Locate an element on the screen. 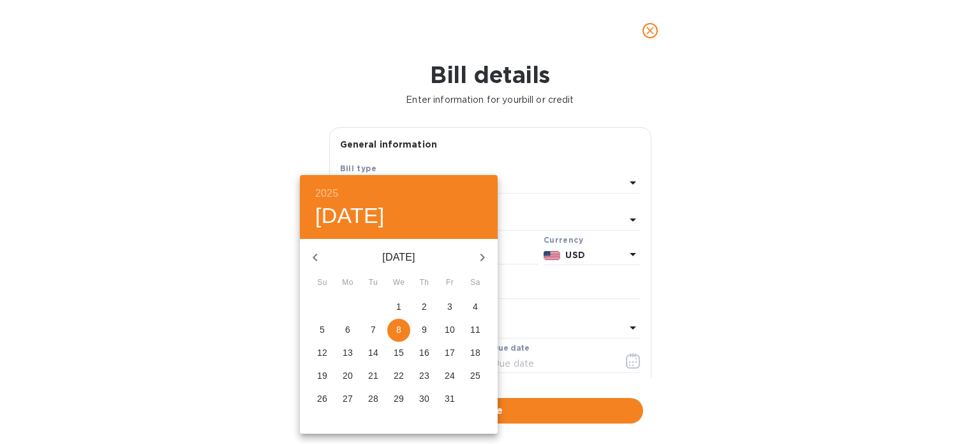  button: 13 is located at coordinates (348, 353).